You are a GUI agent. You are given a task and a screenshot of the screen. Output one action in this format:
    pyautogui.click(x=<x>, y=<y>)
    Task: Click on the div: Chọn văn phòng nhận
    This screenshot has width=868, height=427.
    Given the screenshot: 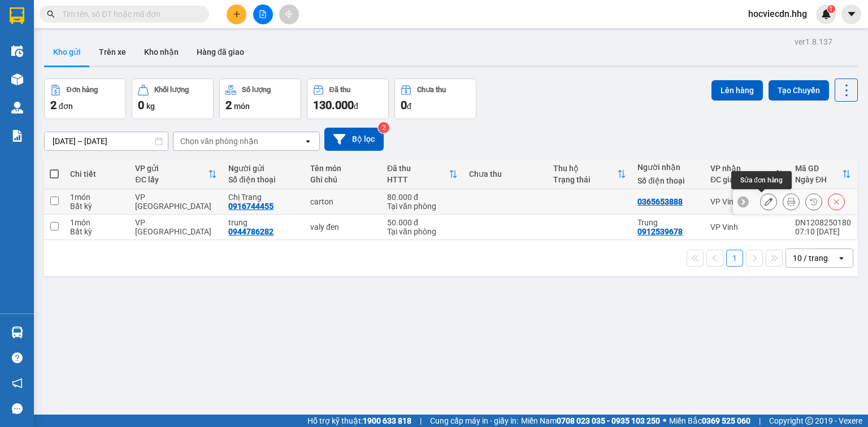 What is the action you would take?
    pyautogui.click(x=219, y=141)
    